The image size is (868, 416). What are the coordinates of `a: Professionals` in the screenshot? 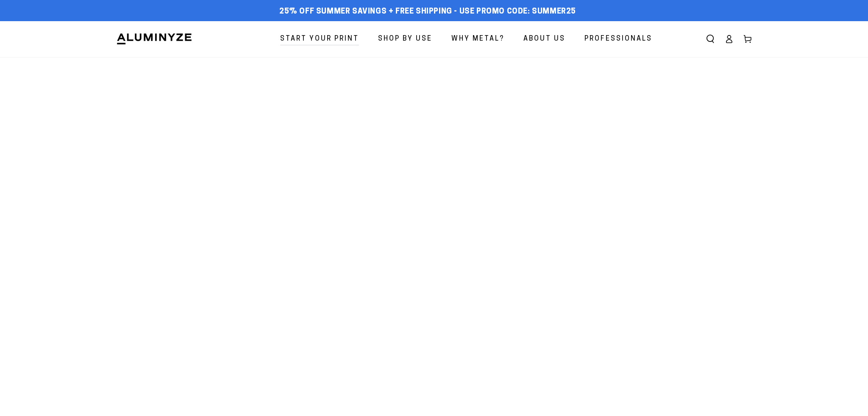 It's located at (618, 39).